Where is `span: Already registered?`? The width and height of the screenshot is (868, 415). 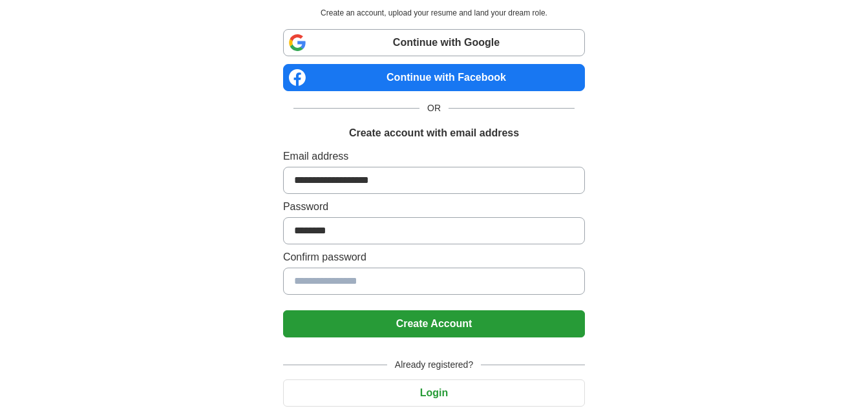
span: Already registered? is located at coordinates (434, 364).